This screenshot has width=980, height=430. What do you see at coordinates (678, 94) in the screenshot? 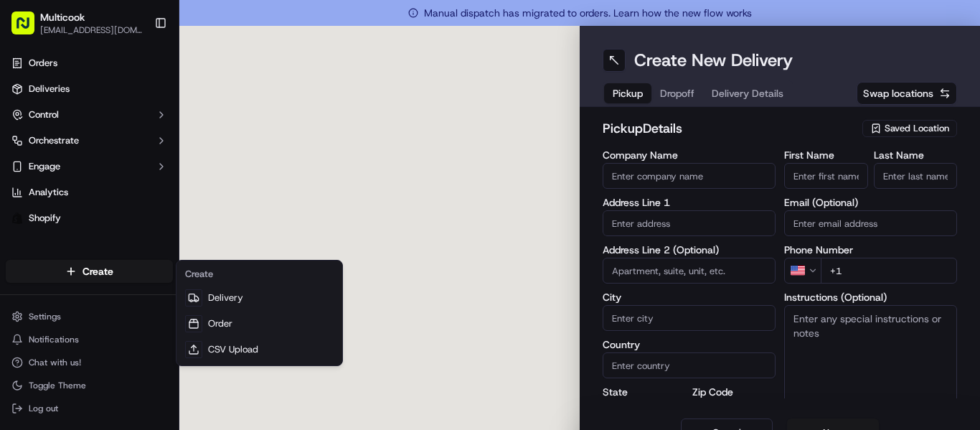
I see `span: Dropoff` at bounding box center [678, 94].